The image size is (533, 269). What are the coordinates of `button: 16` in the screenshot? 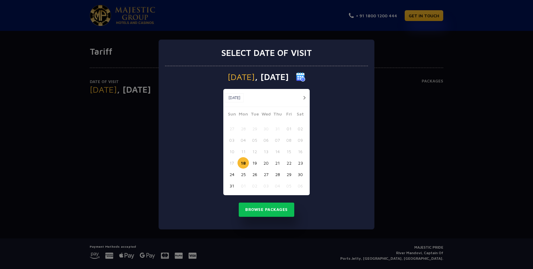 It's located at (300, 151).